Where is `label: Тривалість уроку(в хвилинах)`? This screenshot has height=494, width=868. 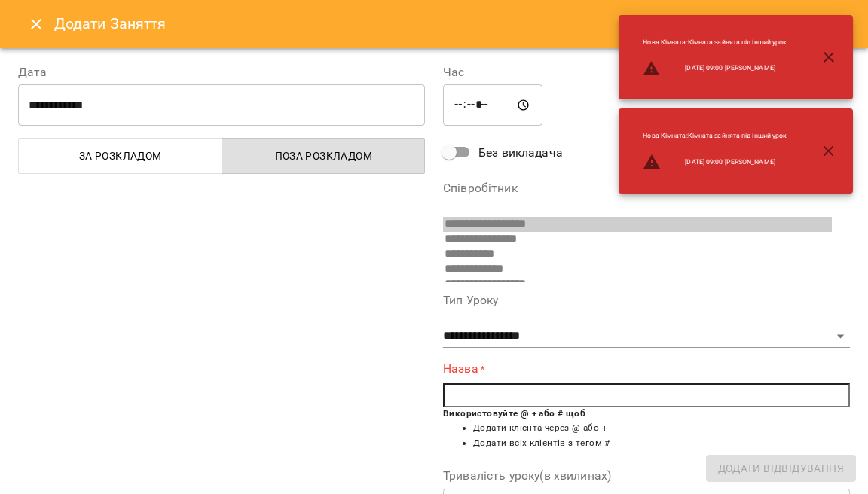 label: Тривалість уроку(в хвилинах) is located at coordinates (647, 476).